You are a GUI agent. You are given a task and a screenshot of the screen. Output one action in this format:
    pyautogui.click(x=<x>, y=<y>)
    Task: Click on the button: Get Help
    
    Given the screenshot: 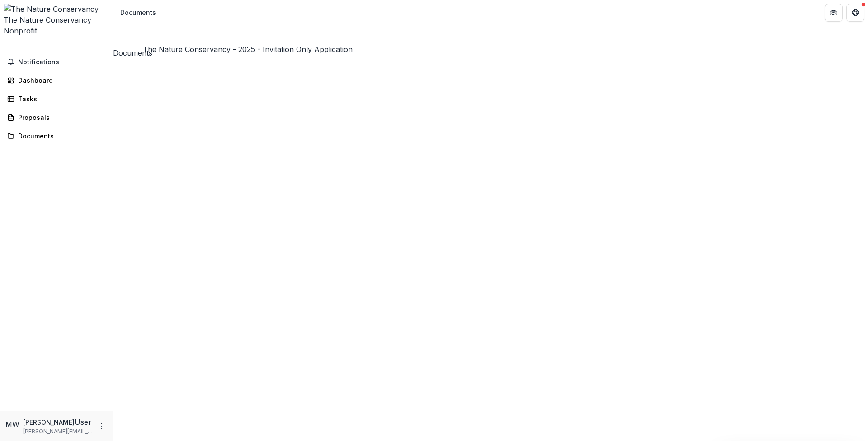 What is the action you would take?
    pyautogui.click(x=856, y=12)
    